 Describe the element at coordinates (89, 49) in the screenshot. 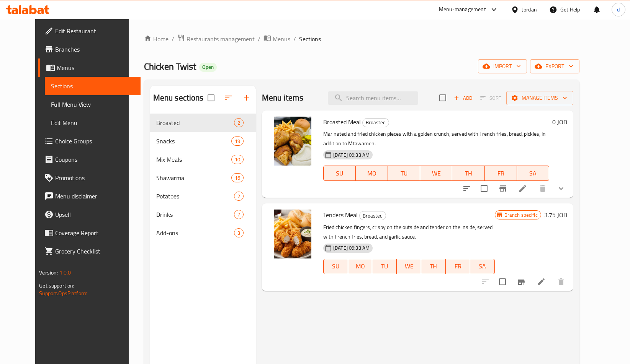

I see `a: Branches` at that location.